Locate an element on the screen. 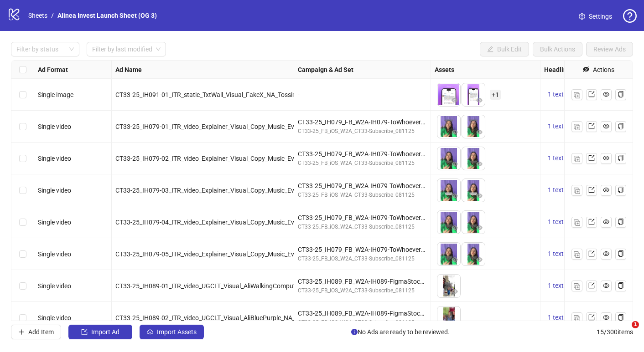  span: Settings is located at coordinates (600, 17).